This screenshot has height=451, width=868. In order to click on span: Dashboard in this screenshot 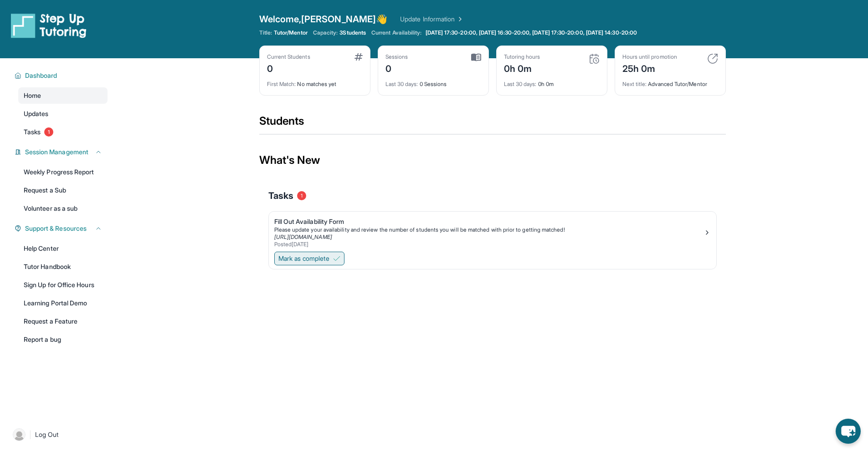, I will do `click(41, 76)`.